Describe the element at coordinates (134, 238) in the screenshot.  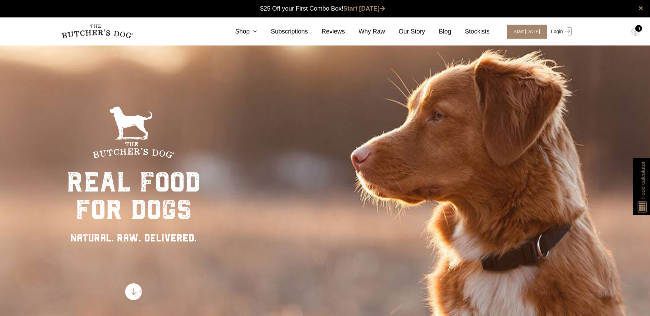
I see `div: NATURAL. RAW. DELIVERED.` at that location.